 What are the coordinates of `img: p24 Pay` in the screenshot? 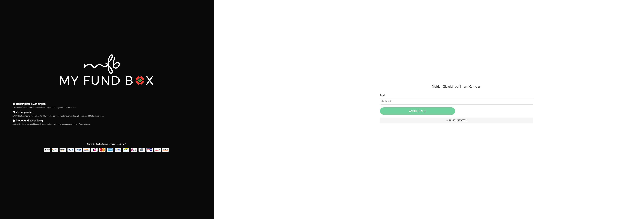 It's located at (158, 150).